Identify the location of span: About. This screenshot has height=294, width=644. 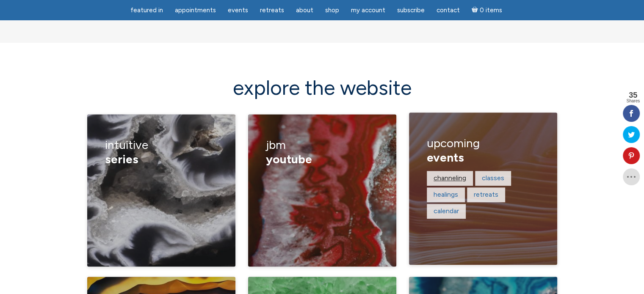
(304, 10).